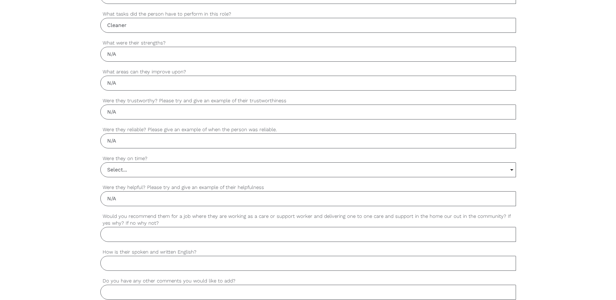 The height and width of the screenshot is (300, 616). What do you see at coordinates (308, 130) in the screenshot?
I see `label: Were they reliable? Please give an example of when the person was reliable.` at bounding box center [308, 130].